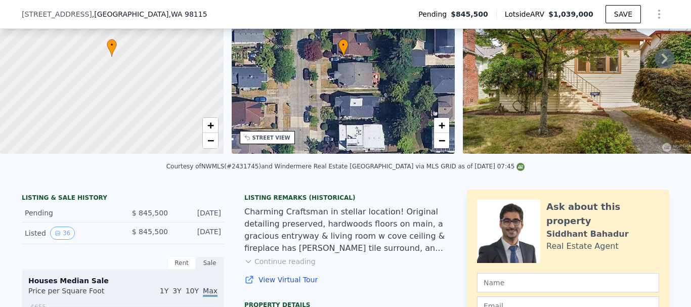 Image resolution: width=691 pixels, height=307 pixels. Describe the element at coordinates (70, 213) in the screenshot. I see `div: Pending` at that location.